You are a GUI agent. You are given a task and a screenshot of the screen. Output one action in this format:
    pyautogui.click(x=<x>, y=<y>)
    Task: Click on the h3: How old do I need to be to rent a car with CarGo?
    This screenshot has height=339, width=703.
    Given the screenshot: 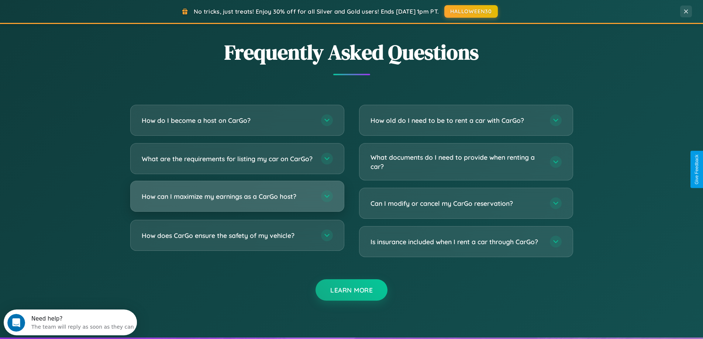 What is the action you would take?
    pyautogui.click(x=457, y=120)
    